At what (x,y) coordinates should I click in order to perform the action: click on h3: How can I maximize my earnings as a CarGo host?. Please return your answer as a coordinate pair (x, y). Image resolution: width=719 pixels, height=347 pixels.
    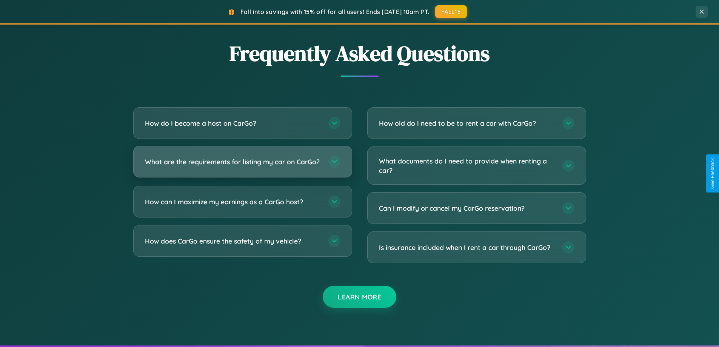
    Looking at the image, I should click on (233, 202).